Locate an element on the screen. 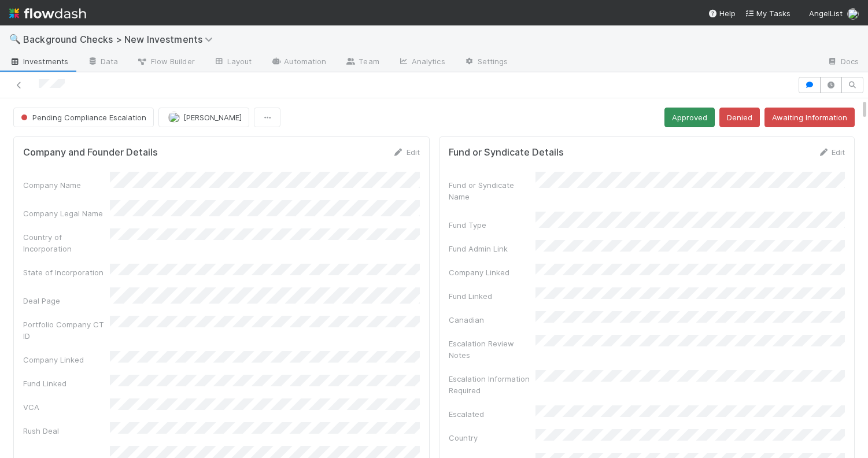  a: Flow Builder is located at coordinates (166, 62).